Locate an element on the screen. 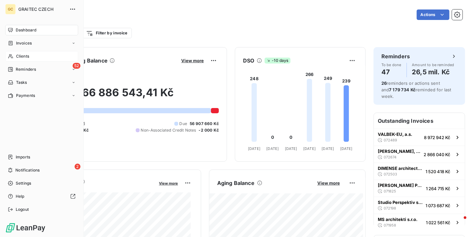 Image resolution: width=473 pixels, height=237 pixels. span: 071825 is located at coordinates (390, 191).